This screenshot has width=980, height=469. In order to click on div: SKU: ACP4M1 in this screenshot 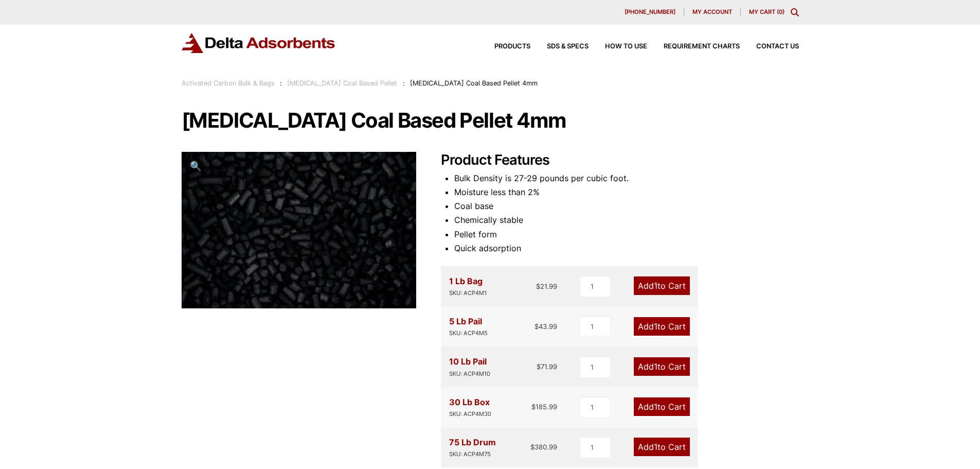, I will do `click(468, 293)`.